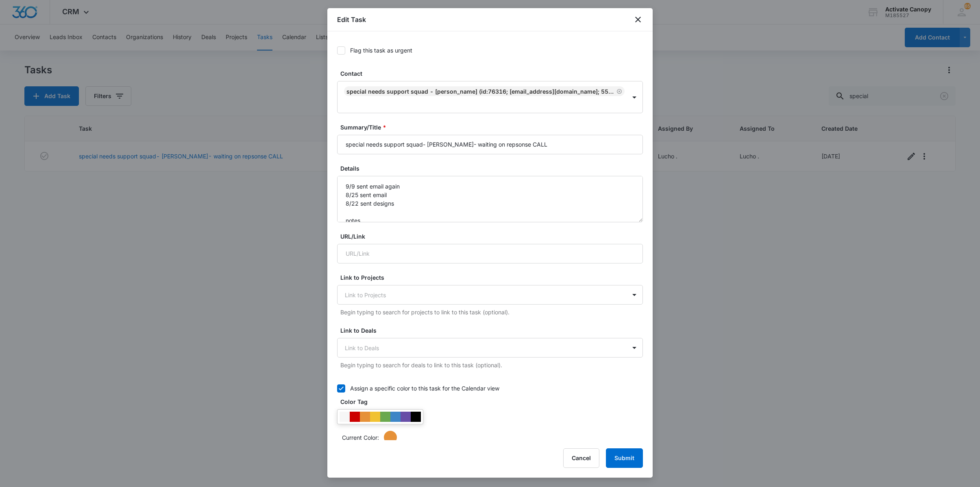 This screenshot has height=487, width=980. What do you see at coordinates (582, 458) in the screenshot?
I see `button: Cancel` at bounding box center [582, 458].